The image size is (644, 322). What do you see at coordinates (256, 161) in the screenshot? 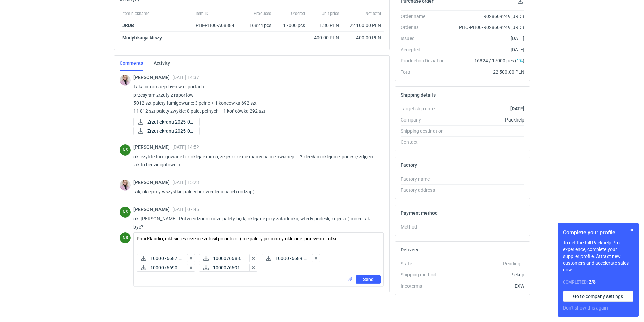
I see `p: ok, czyli te fumigowane tez oklejać mimo, ze jeszcze nie mamy na nie awizacji.... ? zleciłam okle...` at bounding box center [256, 161].